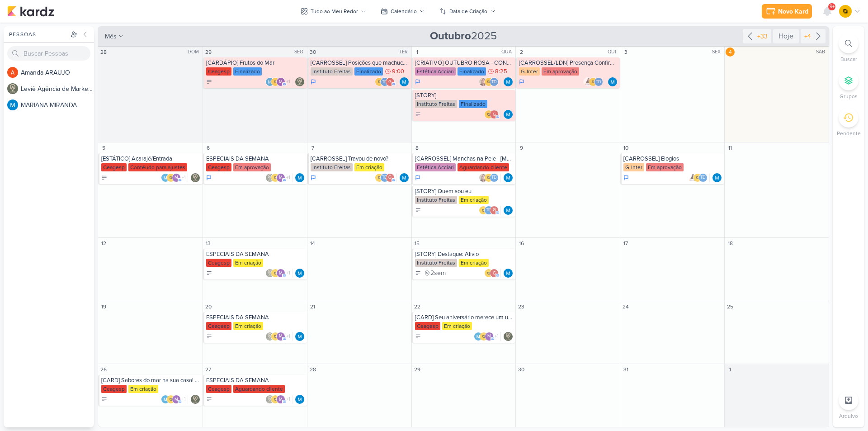 Image resolution: width=868 pixels, height=431 pixels. I want to click on div: 17, so click(625, 243).